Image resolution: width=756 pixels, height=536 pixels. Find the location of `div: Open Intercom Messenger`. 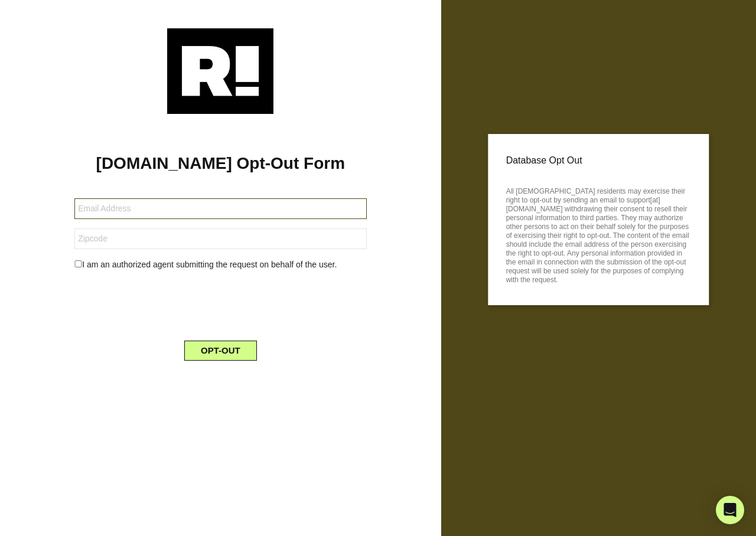

div: Open Intercom Messenger is located at coordinates (730, 510).